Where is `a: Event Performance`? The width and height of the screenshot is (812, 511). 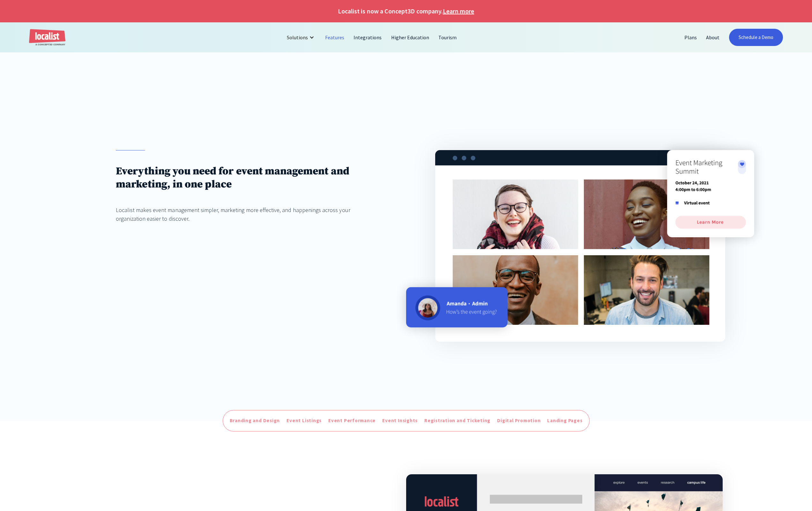
a: Event Performance is located at coordinates (352, 421).